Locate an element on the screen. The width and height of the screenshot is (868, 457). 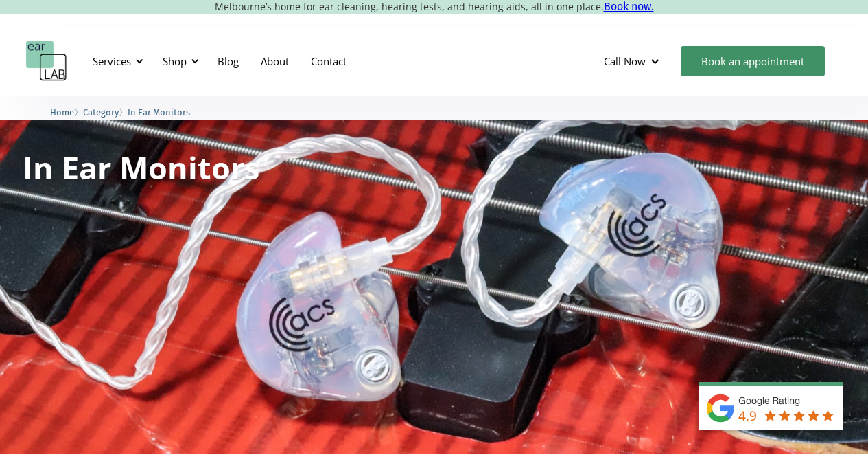
a: Blog is located at coordinates (228, 61).